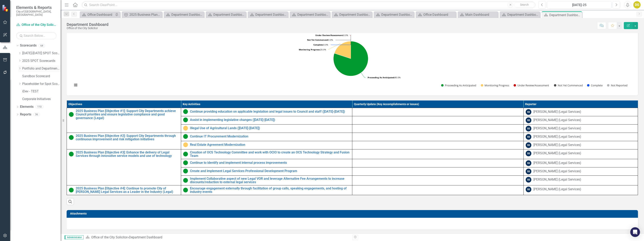 The height and width of the screenshot is (241, 644). Describe the element at coordinates (436, 14) in the screenshot. I see `a: Office Dashboard` at that location.